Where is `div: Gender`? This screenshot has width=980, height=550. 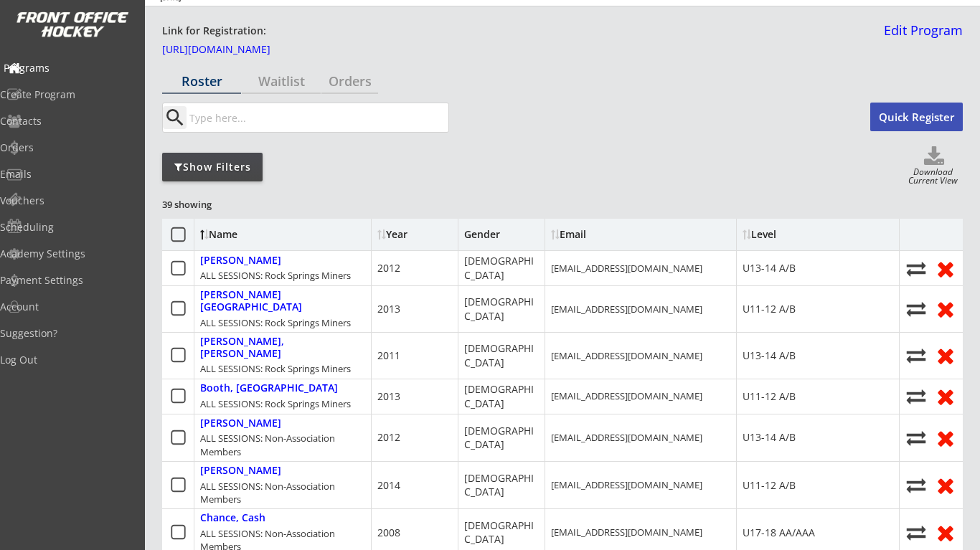 div: Gender is located at coordinates (486, 234).